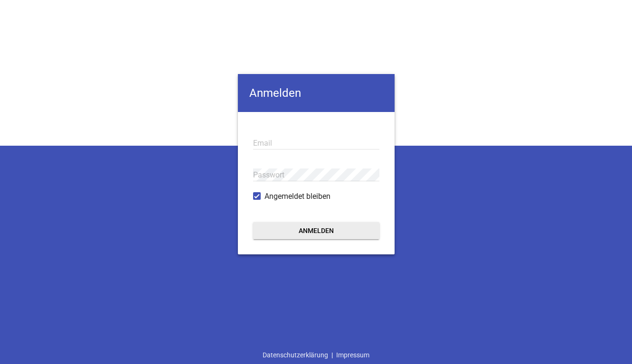 The width and height of the screenshot is (632, 364). I want to click on span: Angemeldet bleiben, so click(297, 196).